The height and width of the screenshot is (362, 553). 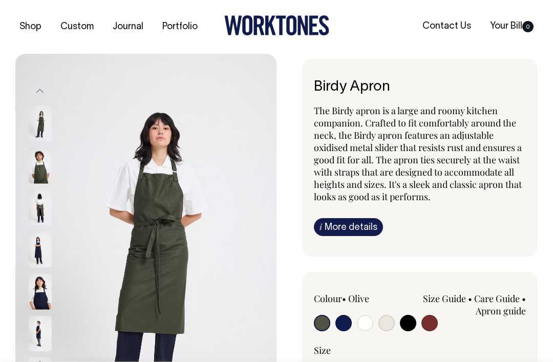 I want to click on span: i, so click(x=321, y=227).